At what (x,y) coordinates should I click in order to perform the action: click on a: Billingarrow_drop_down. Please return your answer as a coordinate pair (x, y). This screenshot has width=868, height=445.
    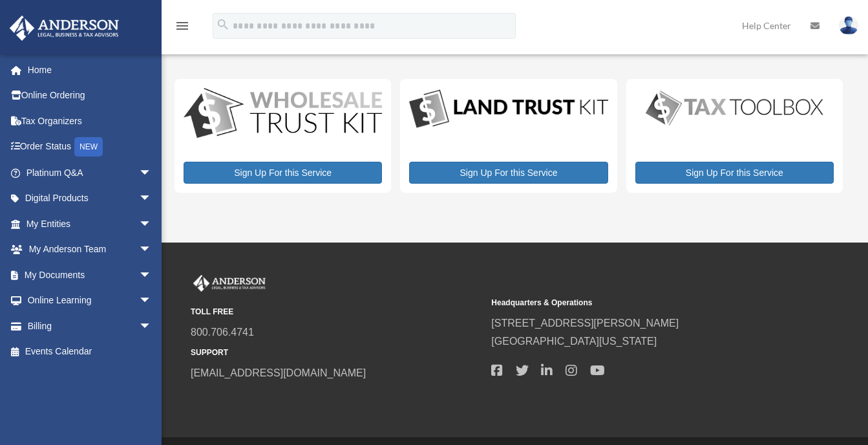
    Looking at the image, I should click on (90, 326).